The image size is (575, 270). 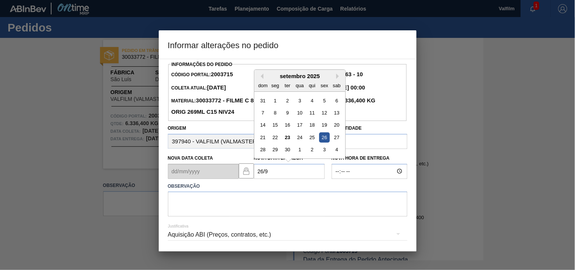 I want to click on div: Choose sexta-feira, 3 de outubro de 2025, so click(x=324, y=149).